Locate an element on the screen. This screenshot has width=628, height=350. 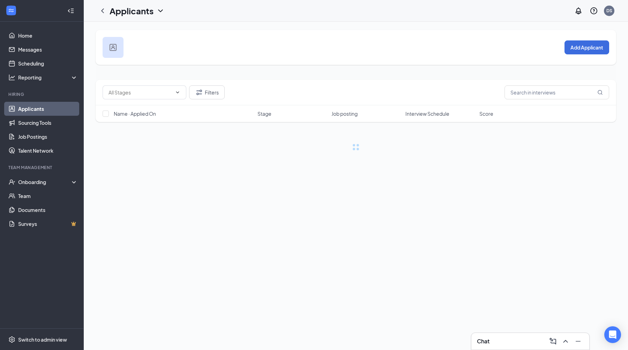
img: user icon is located at coordinates (113, 47).